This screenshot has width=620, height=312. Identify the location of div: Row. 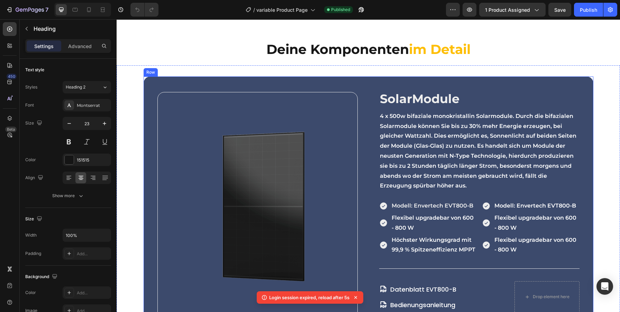
(34, 53).